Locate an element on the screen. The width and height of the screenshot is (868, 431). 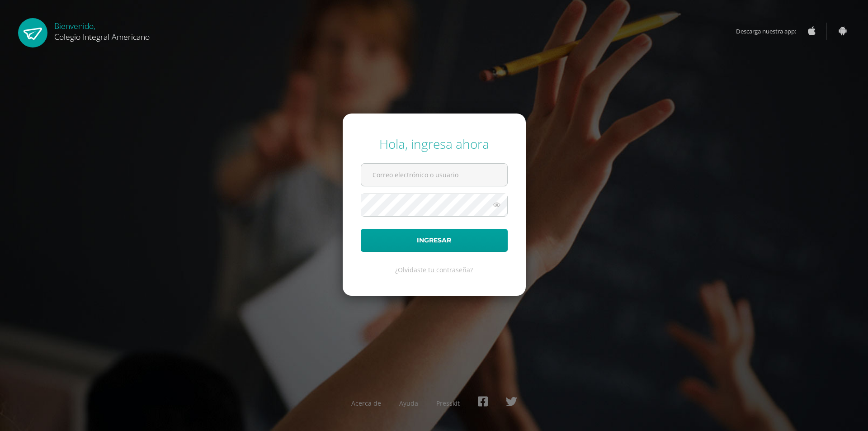
div: Hola, ingresa ahora is located at coordinates (434, 144).